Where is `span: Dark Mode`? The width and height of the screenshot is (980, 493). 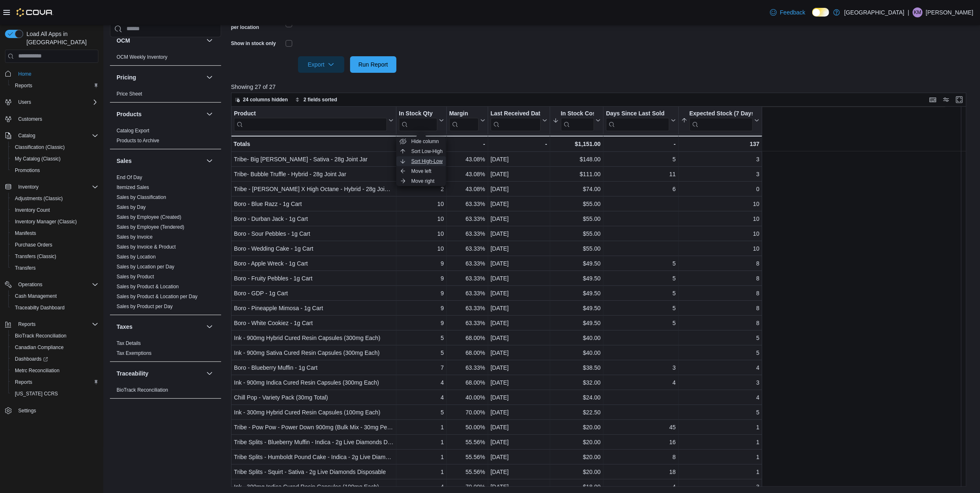 span: Dark Mode is located at coordinates (812, 17).